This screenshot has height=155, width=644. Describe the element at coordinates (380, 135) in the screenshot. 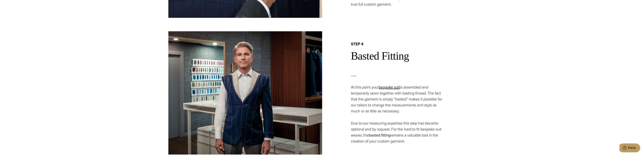

I see `a: basted fitting` at that location.